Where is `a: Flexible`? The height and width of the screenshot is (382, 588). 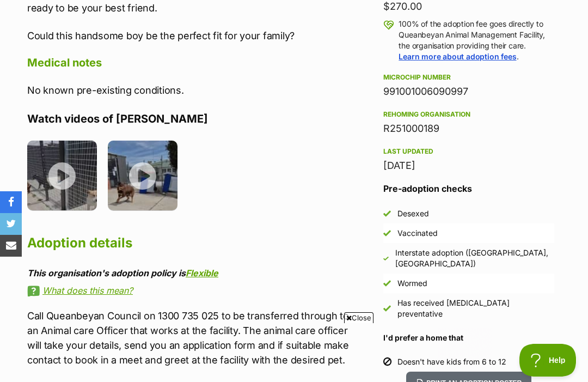 a: Flexible is located at coordinates (202, 273).